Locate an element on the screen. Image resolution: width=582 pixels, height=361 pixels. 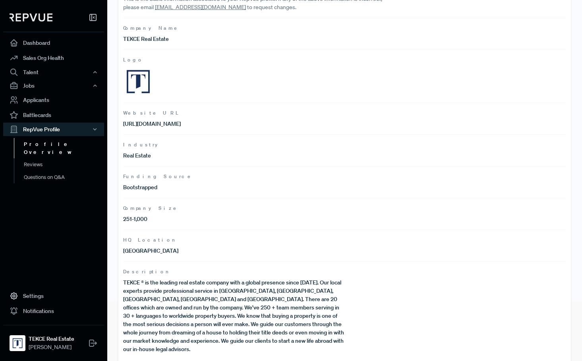
span: Industry is located at coordinates (344, 145).